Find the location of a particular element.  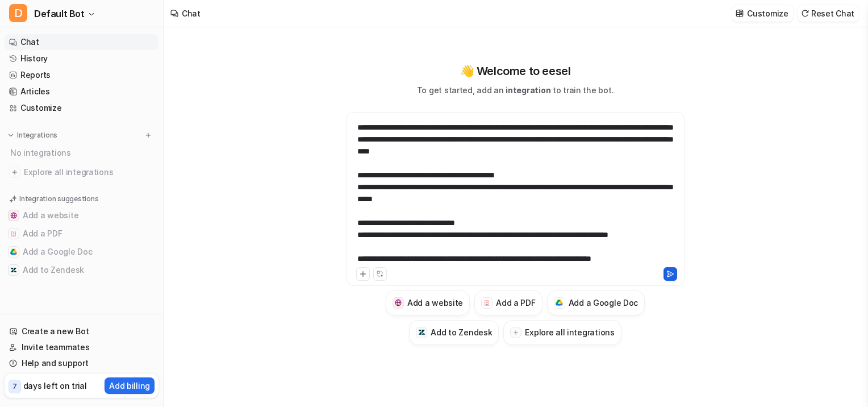

img: expand menu is located at coordinates (11, 135).